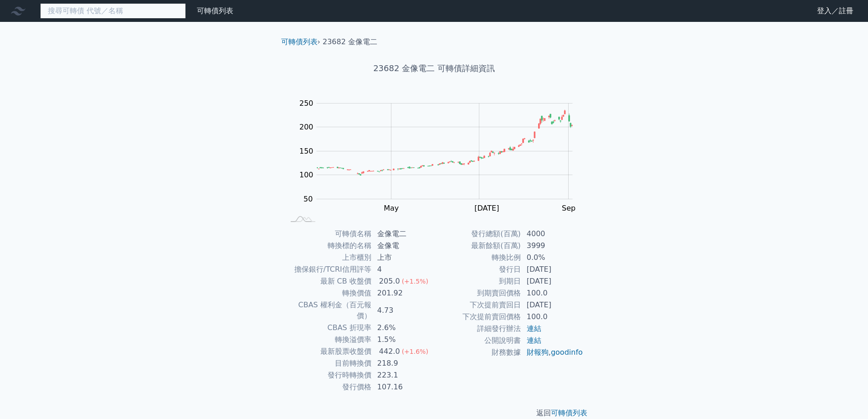 The height and width of the screenshot is (419, 868). Describe the element at coordinates (478, 329) in the screenshot. I see `td: 詳細發行辦法` at that location.